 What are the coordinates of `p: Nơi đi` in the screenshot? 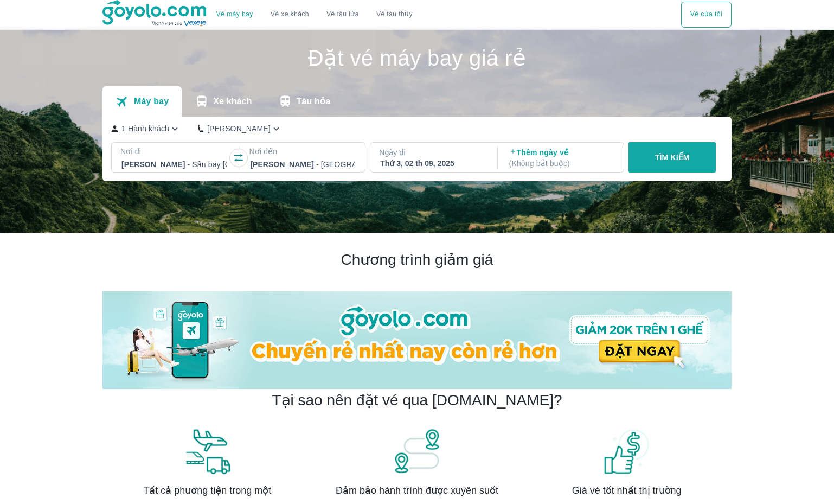 It's located at (174, 151).